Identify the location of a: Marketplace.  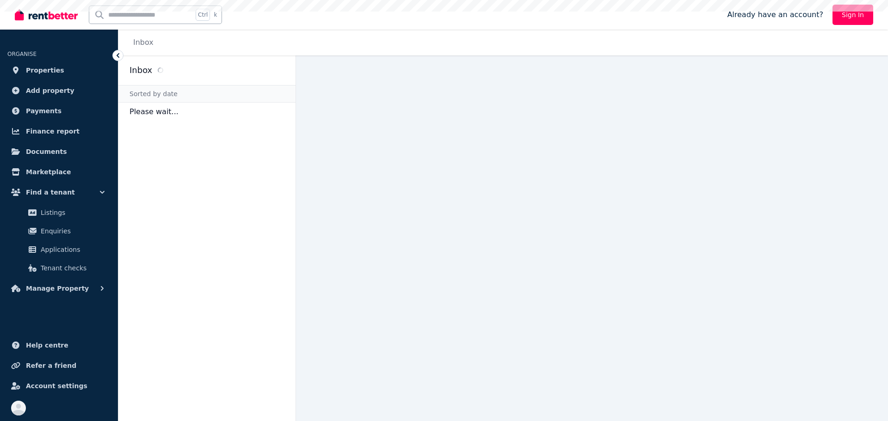
(59, 172).